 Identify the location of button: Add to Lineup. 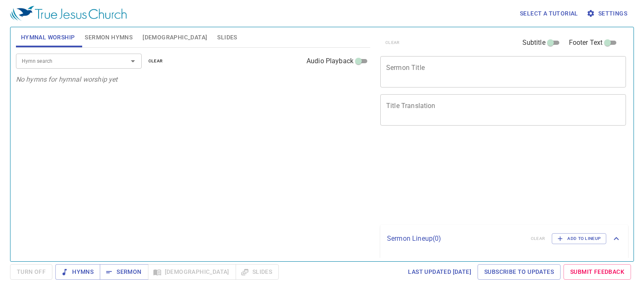
(579, 239).